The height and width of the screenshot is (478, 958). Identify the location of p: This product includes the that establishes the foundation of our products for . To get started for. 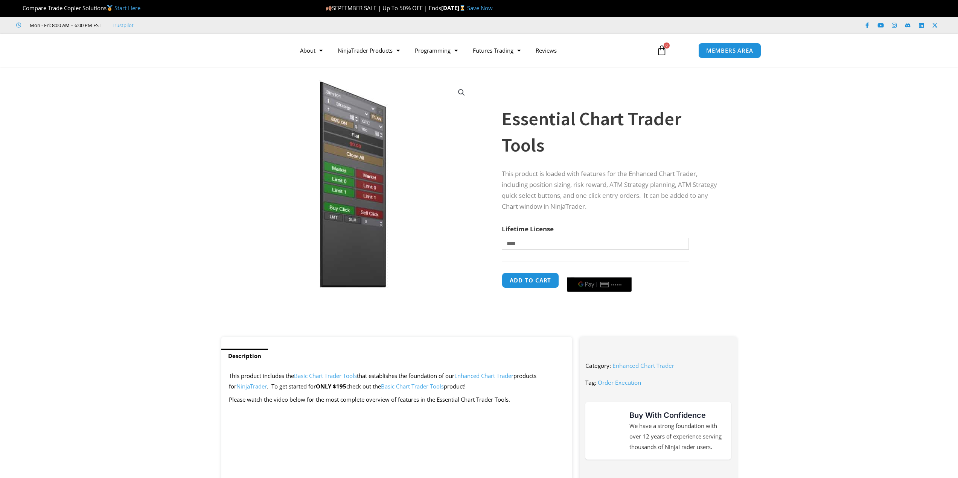
(397, 382).